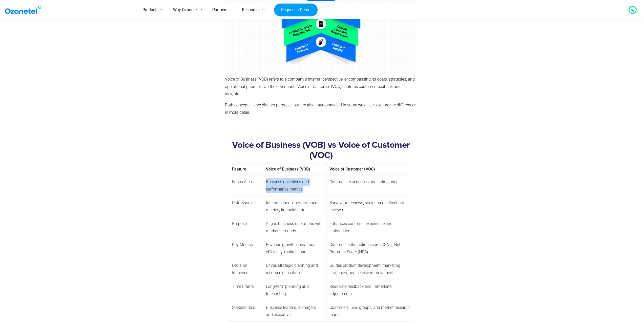  I want to click on h2: Voice of Business (VOB) vs Voice of Customer (VOC), so click(321, 150).